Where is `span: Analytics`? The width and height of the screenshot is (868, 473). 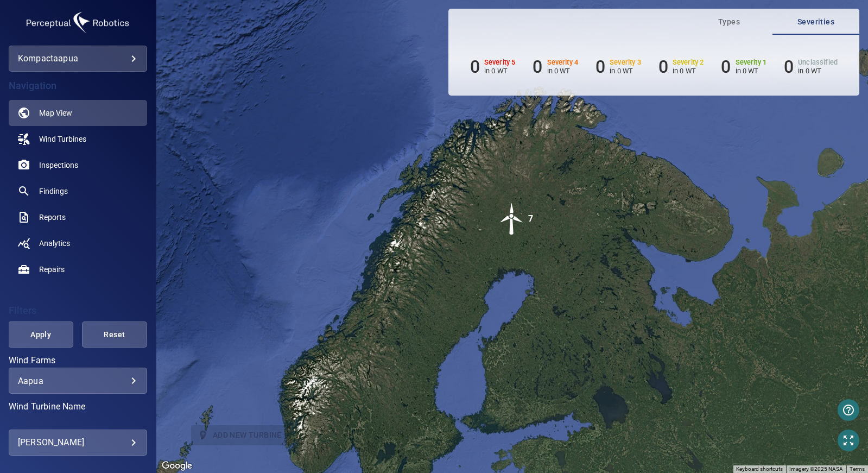 span: Analytics is located at coordinates (54, 243).